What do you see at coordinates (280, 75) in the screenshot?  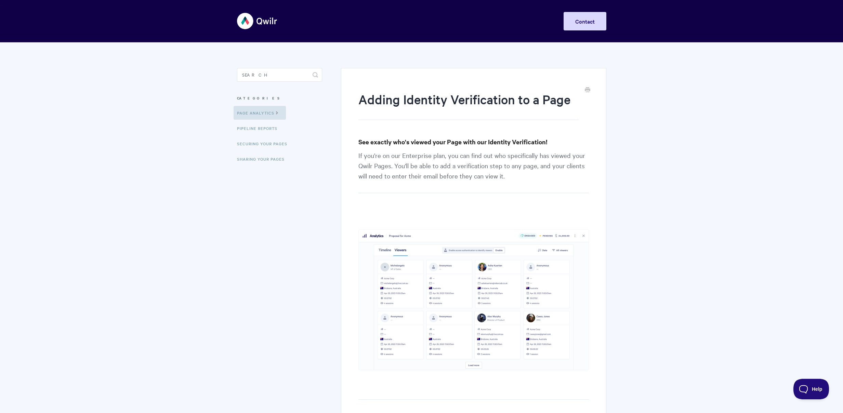 I see `input: Search` at bounding box center [280, 75].